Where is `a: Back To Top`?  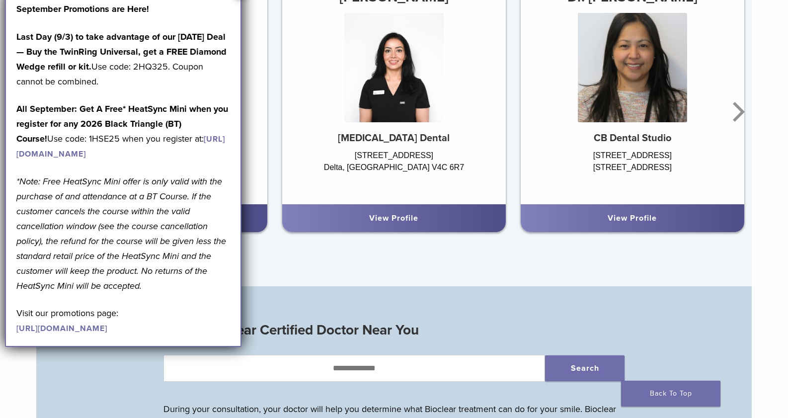 a: Back To Top is located at coordinates (671, 393).